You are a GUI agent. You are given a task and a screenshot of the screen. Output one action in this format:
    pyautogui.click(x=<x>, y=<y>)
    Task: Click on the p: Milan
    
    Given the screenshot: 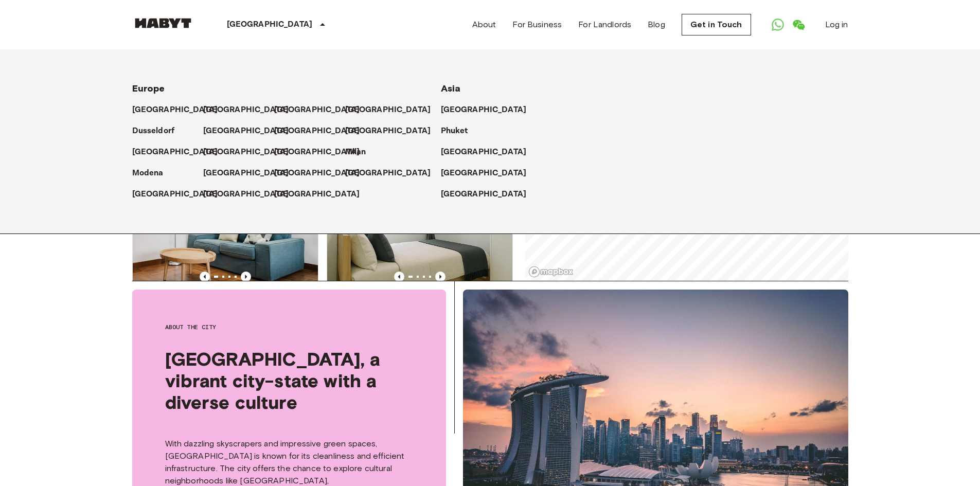 What is the action you would take?
    pyautogui.click(x=356, y=152)
    